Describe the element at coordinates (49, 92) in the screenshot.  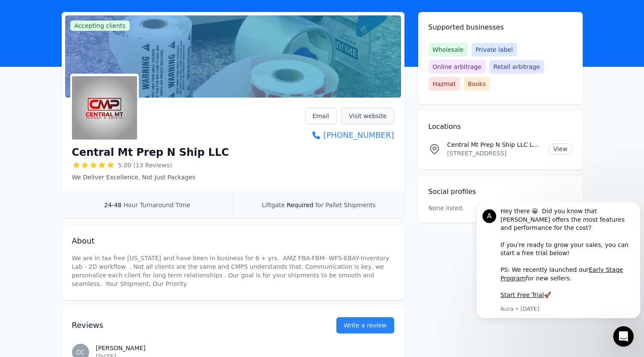
I see `a: Start Free Trial` at that location.